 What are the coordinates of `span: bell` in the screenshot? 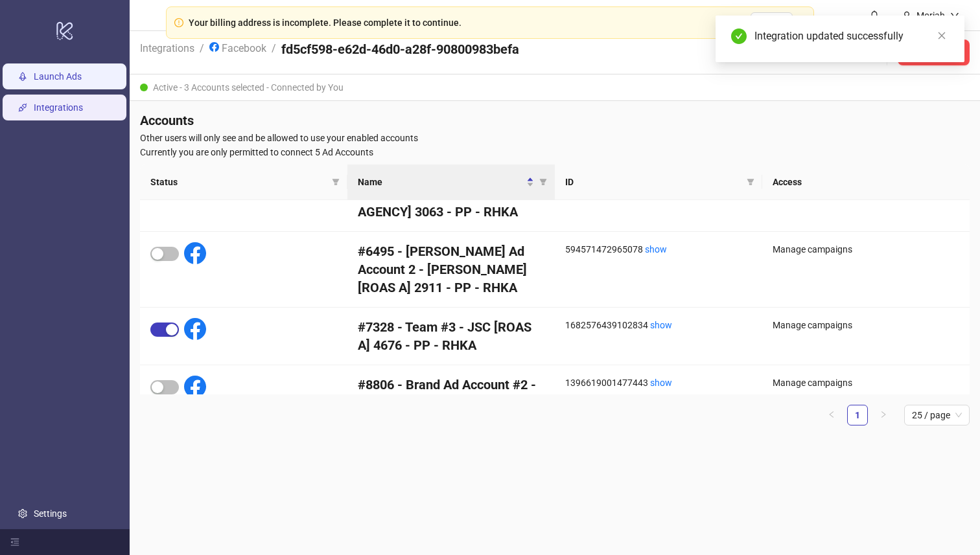 It's located at (874, 15).